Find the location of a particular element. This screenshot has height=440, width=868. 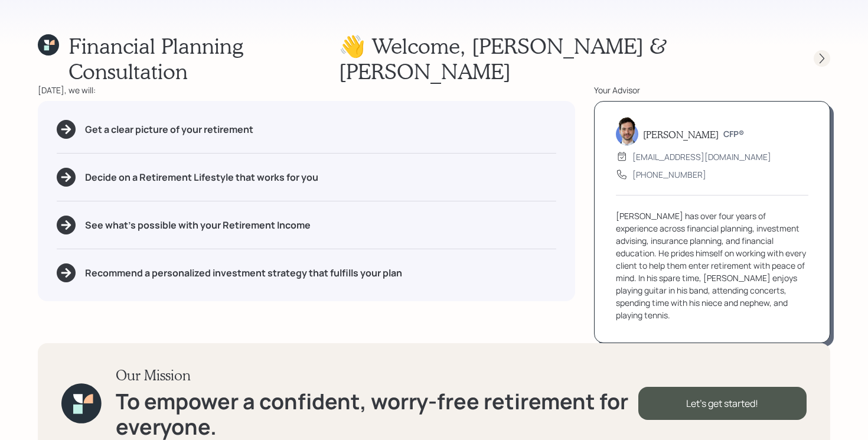

div: Your Advisor is located at coordinates (712, 90).